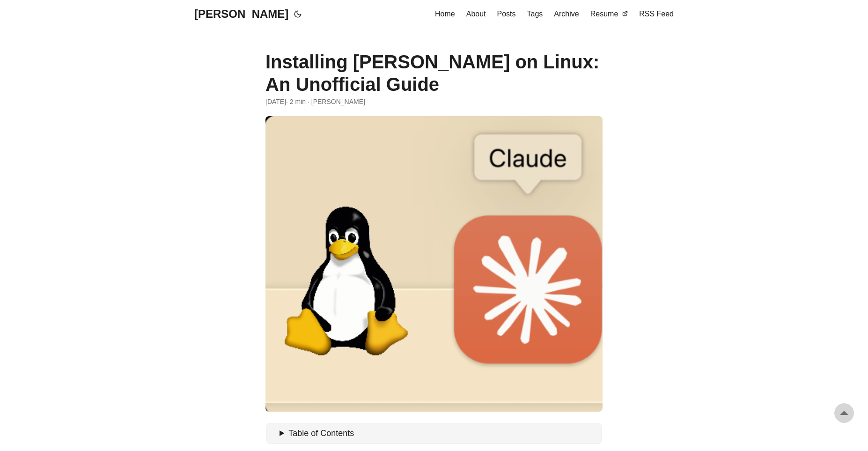 This screenshot has height=451, width=868. I want to click on a: go to top, so click(844, 413).